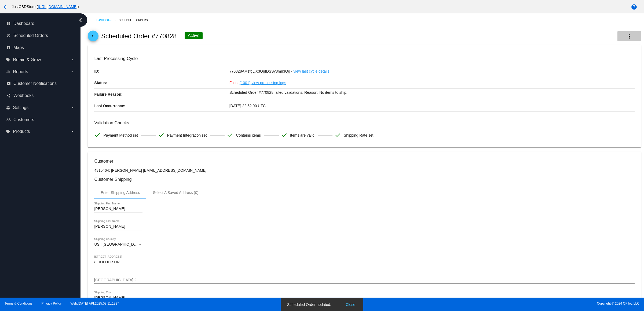 The width and height of the screenshot is (644, 311). I want to click on div: Active, so click(194, 36).